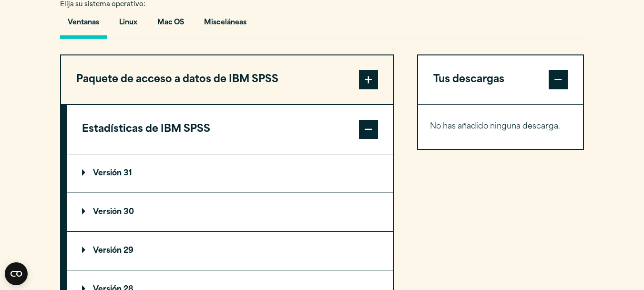  Describe the element at coordinates (129, 22) in the screenshot. I see `font: Linux` at that location.